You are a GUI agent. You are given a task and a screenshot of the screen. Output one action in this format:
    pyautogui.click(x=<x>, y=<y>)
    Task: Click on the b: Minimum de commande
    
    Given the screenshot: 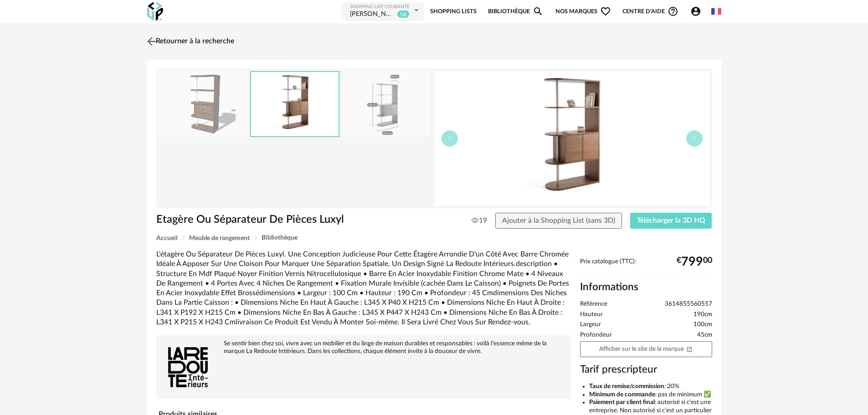 What is the action you would take?
    pyautogui.click(x=622, y=394)
    